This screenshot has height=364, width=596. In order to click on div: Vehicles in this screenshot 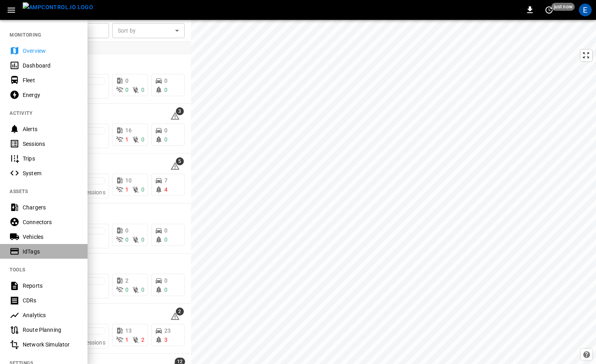, I will do `click(50, 237)`.